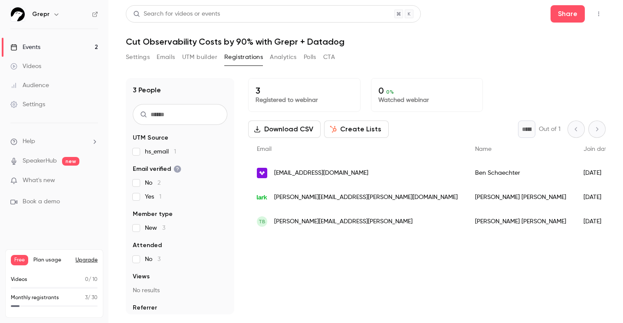 The image size is (623, 323). What do you see at coordinates (52, 260) in the screenshot?
I see `span: Plan usage` at bounding box center [52, 260].